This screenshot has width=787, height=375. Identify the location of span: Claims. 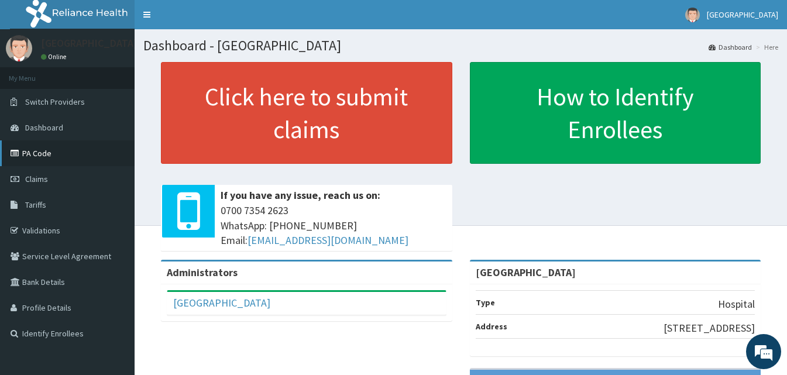
(36, 179).